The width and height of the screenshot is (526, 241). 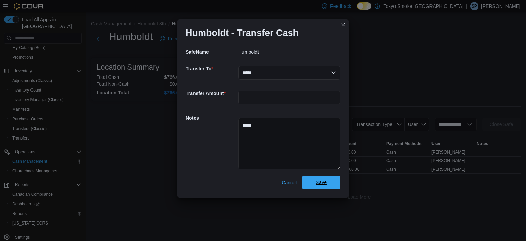 What do you see at coordinates (211, 52) in the screenshot?
I see `h5: SafeName` at bounding box center [211, 52].